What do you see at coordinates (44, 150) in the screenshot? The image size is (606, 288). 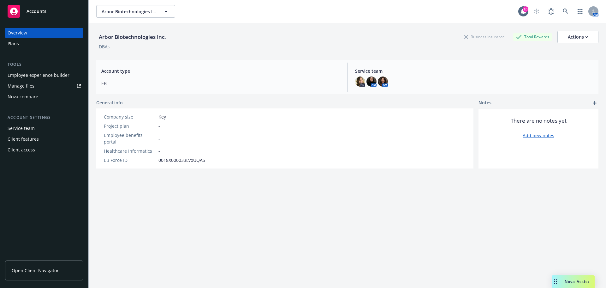 I see `a: Client access` at bounding box center [44, 150].